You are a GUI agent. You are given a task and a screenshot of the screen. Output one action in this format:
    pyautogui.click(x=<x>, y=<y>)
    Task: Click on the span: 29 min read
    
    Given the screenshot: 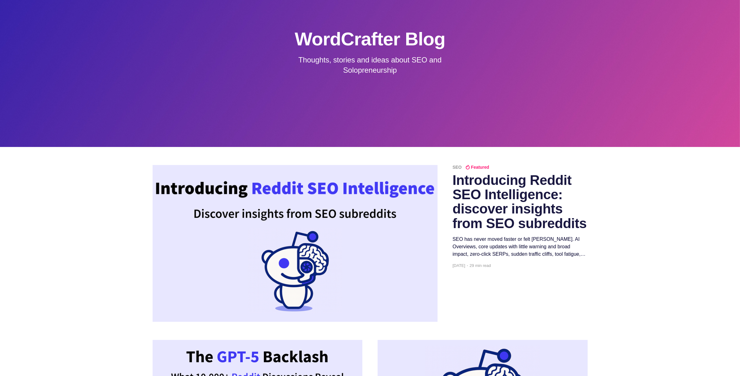 What is the action you would take?
    pyautogui.click(x=479, y=266)
    